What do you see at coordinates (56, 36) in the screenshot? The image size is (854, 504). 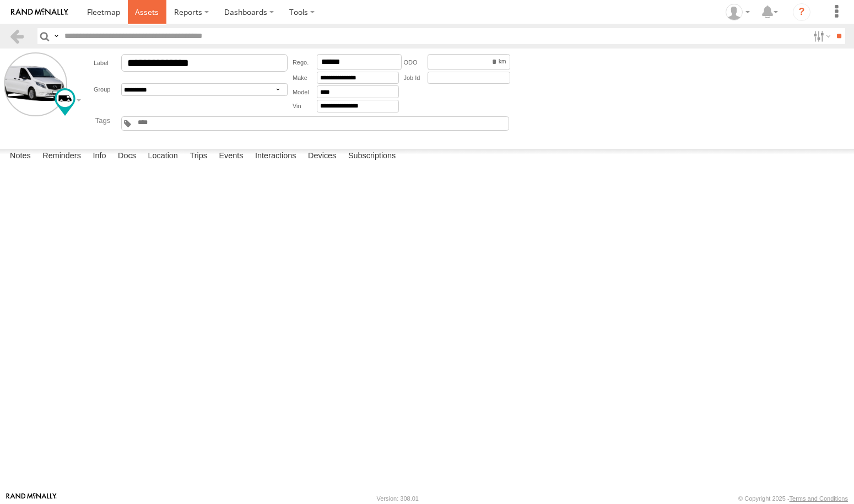 I see `label: Search Query` at bounding box center [56, 36].